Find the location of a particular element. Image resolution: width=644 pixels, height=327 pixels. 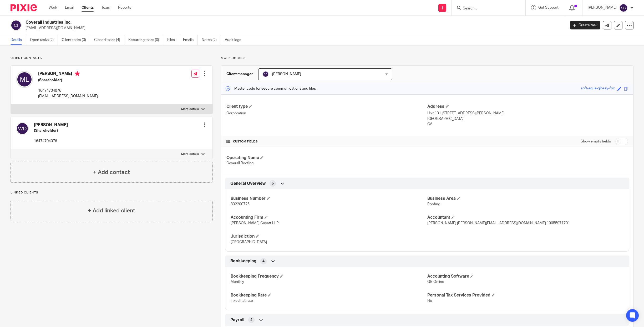

span: Payroll is located at coordinates (237, 320).